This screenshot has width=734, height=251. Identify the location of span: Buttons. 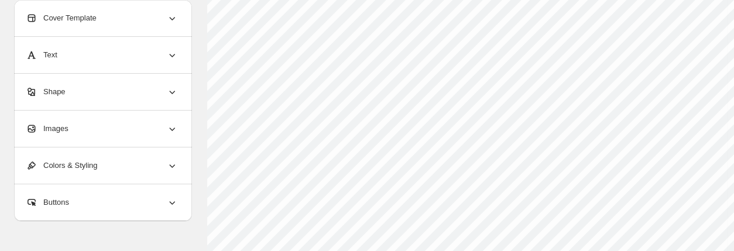
(47, 202).